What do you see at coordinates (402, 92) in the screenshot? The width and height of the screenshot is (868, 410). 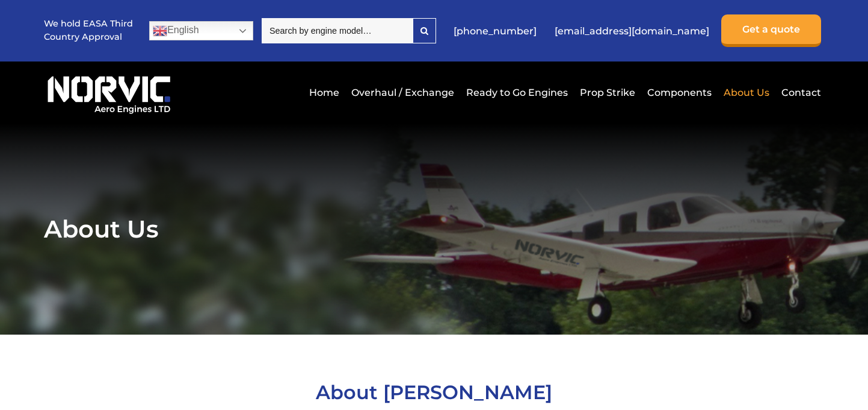 I see `a: Overhaul / Exchange` at bounding box center [402, 92].